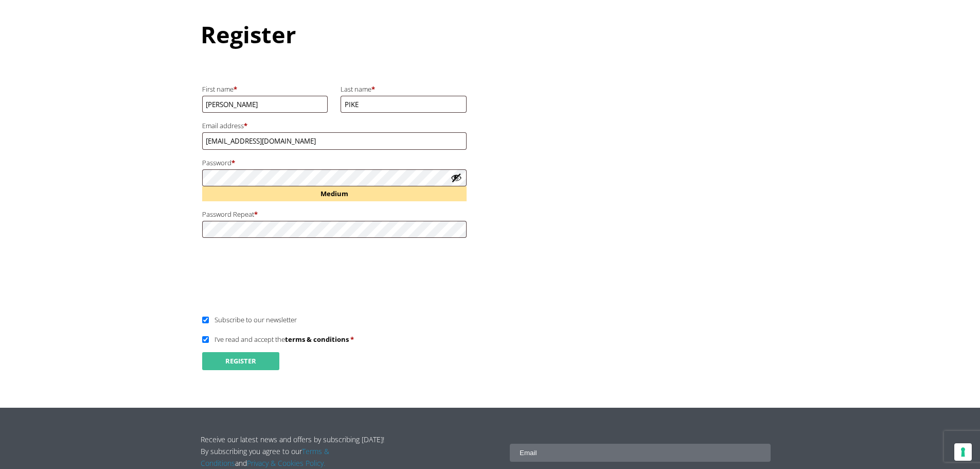 The width and height of the screenshot is (980, 469). What do you see at coordinates (205, 339) in the screenshot?
I see `input: I’ve read and accept theterms & conditions *` at bounding box center [205, 339].